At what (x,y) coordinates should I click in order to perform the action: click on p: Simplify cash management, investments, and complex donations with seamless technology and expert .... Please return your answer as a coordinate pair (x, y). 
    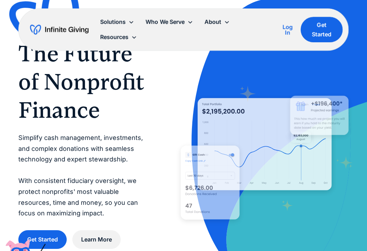
    Looking at the image, I should click on (85, 176).